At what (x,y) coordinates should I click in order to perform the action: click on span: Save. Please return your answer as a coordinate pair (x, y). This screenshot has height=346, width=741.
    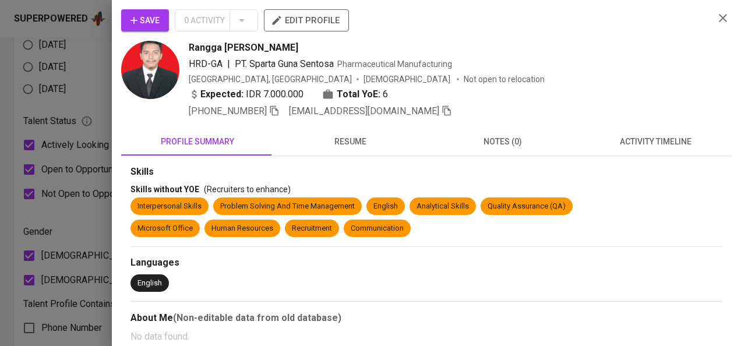
    Looking at the image, I should click on (145, 20).